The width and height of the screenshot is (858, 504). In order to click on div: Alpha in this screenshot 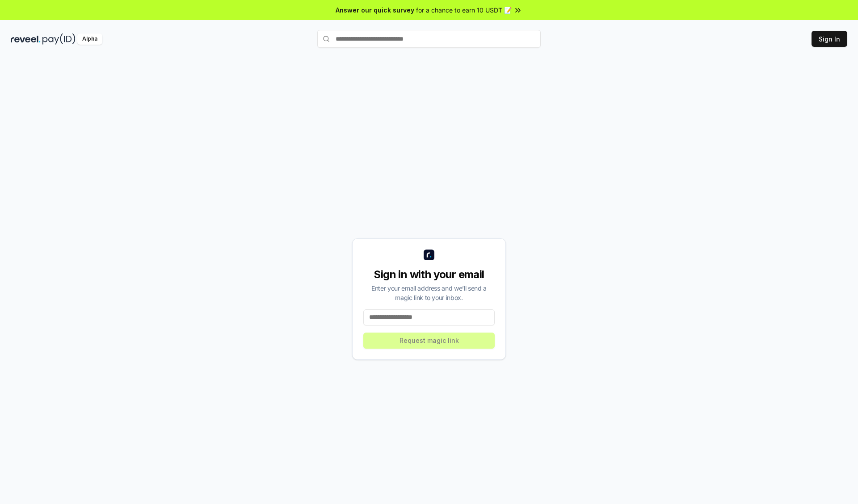, I will do `click(90, 39)`.